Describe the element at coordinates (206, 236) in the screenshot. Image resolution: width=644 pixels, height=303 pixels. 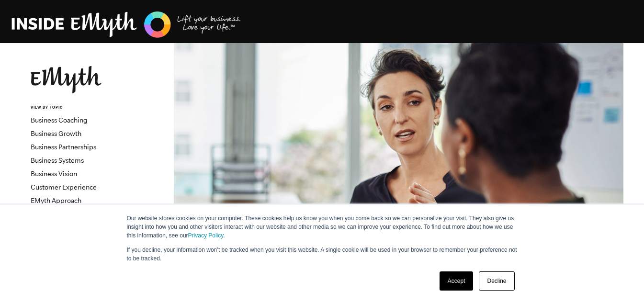
I see `a: Privacy Policy` at that location.